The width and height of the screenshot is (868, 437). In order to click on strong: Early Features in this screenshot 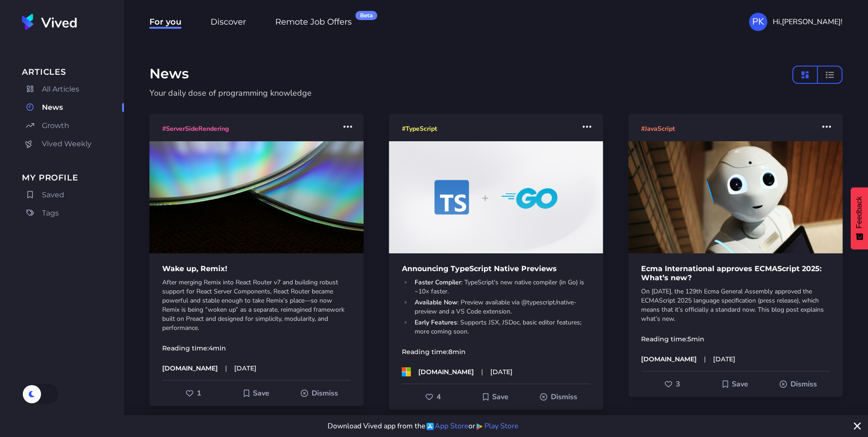, I will do `click(435, 323)`.